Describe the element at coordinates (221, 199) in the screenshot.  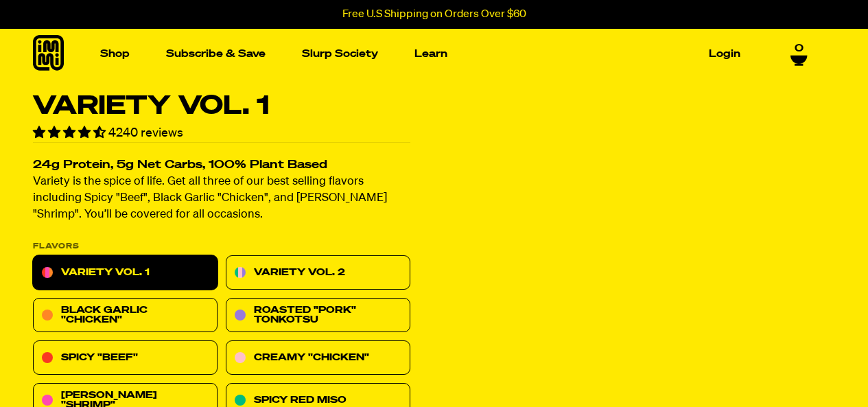
I see `p: Variety is the spice of life. Get all three of our best selling flavors including Spicy "Beef", B...` at that location.